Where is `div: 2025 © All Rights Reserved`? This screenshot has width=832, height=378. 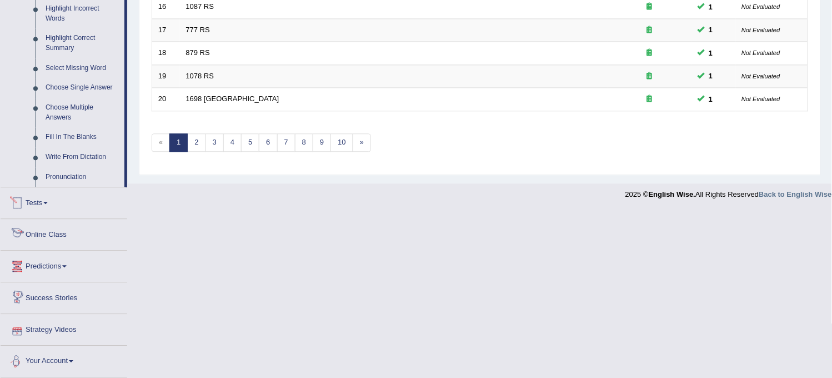 div: 2025 © All Rights Reserved is located at coordinates (729, 191).